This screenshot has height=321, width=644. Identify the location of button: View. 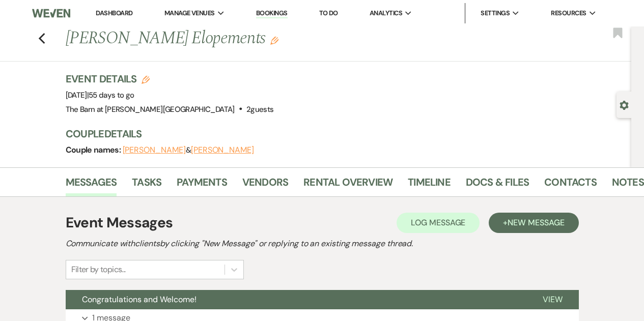
(552, 300).